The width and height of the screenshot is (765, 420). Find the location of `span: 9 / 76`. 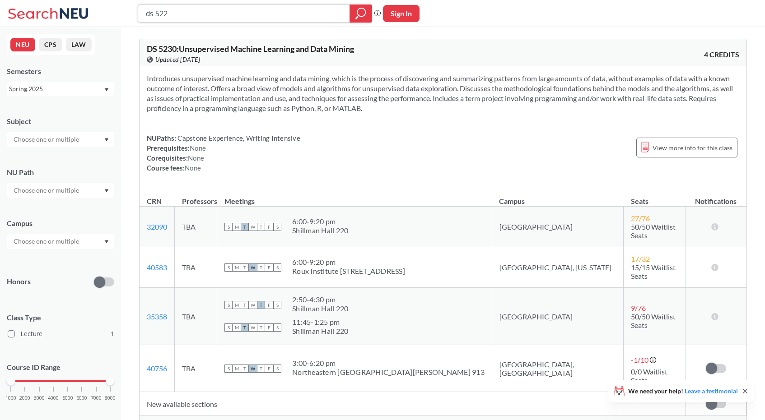

span: 9 / 76 is located at coordinates (638, 308).